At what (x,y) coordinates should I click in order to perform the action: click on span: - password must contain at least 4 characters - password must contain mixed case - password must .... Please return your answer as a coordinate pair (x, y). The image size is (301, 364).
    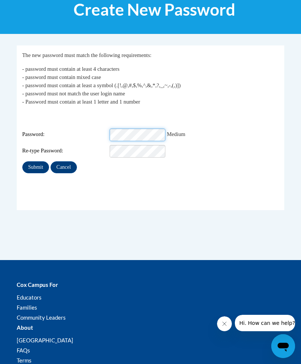
    Looking at the image, I should click on (102, 85).